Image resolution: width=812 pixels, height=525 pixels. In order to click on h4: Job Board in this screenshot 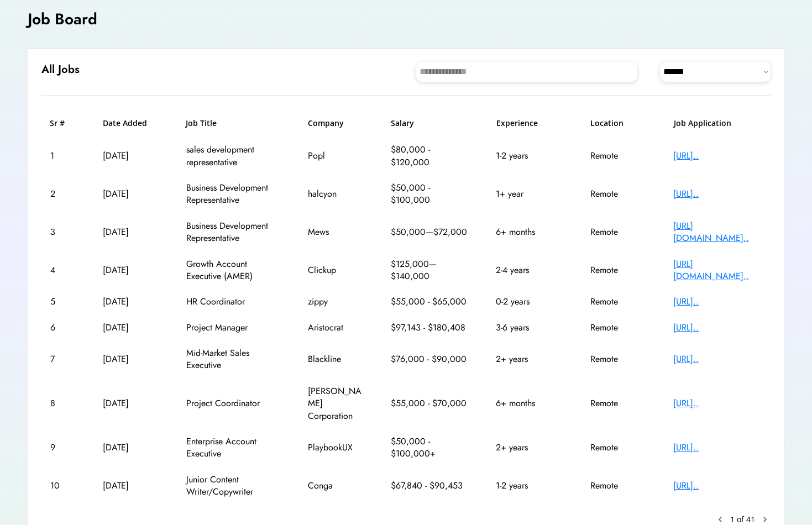, I will do `click(62, 19)`.